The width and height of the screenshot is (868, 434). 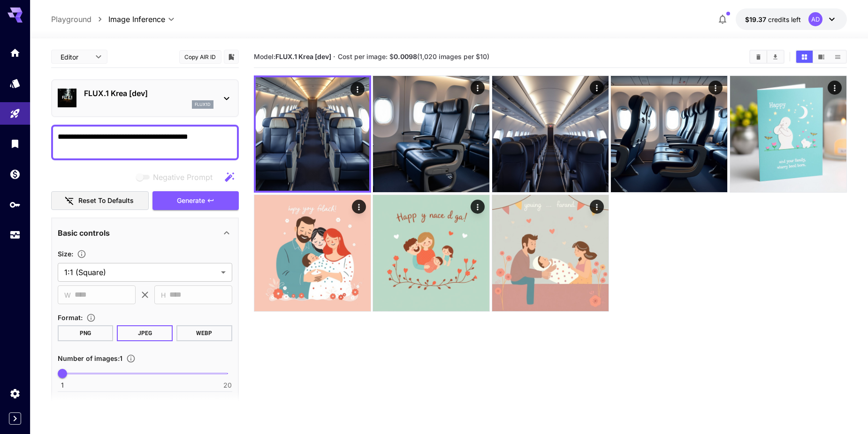 What do you see at coordinates (177, 177) in the screenshot?
I see `span: Negative prompts are not compatible with the selected model.` at bounding box center [177, 177].